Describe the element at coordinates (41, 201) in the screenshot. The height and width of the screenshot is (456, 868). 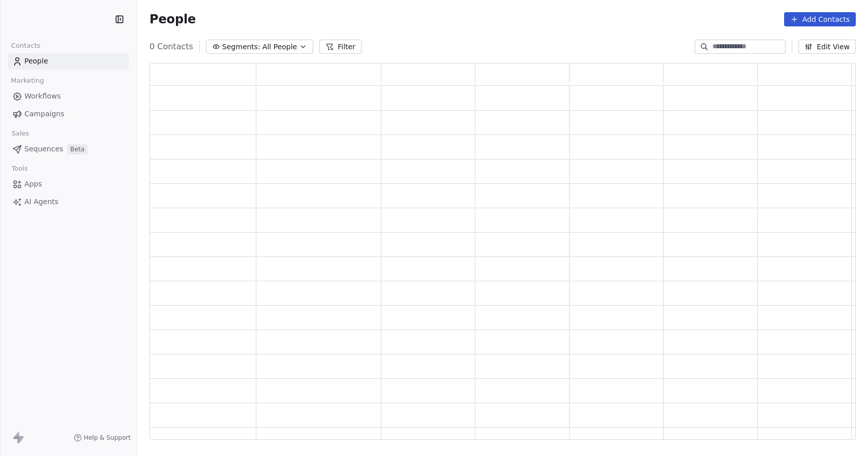
I see `span: AI Agents` at that location.